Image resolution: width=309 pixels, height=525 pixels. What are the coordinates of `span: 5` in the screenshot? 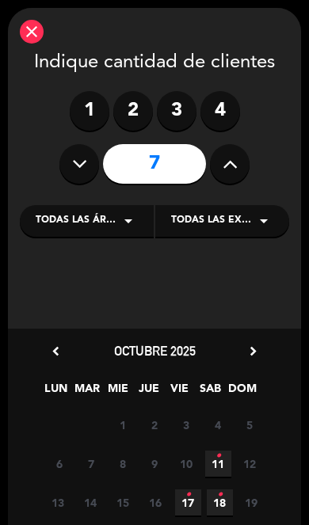 It's located at (249, 425).